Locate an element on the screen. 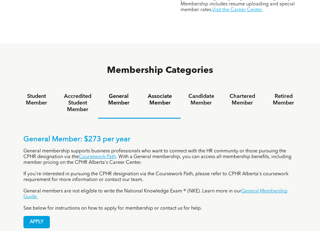 The height and width of the screenshot is (231, 320). p: General members are not eligible to write the National Knowledge Exam ® (NKE). Learn more in our is located at coordinates (160, 194).